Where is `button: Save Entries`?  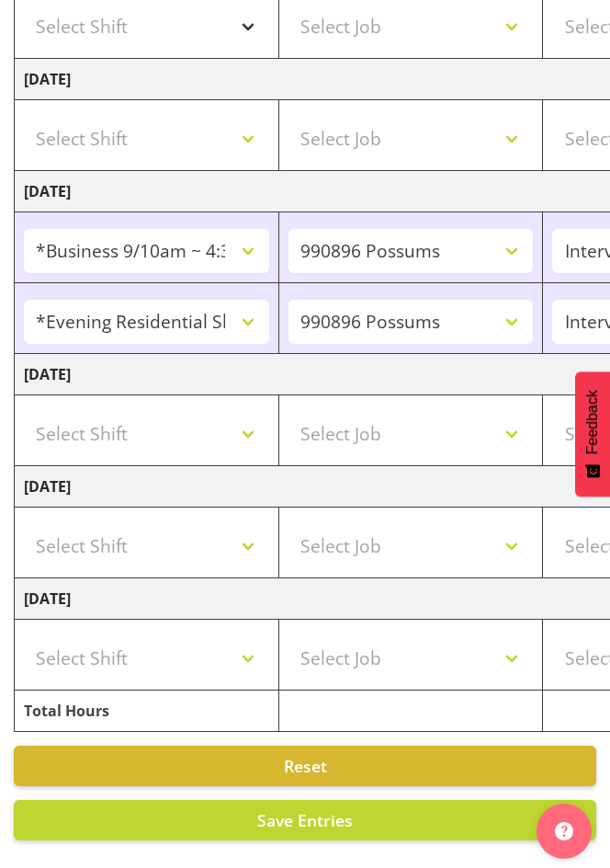 button: Save Entries is located at coordinates (305, 820).